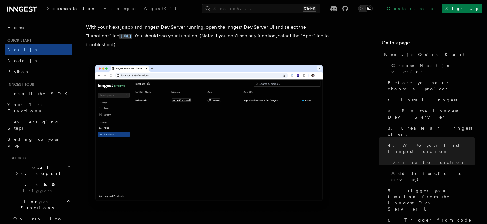 The image size is (487, 224). What do you see at coordinates (431, 149) in the screenshot?
I see `span: 4. Write your first Inngest function` at bounding box center [431, 149].